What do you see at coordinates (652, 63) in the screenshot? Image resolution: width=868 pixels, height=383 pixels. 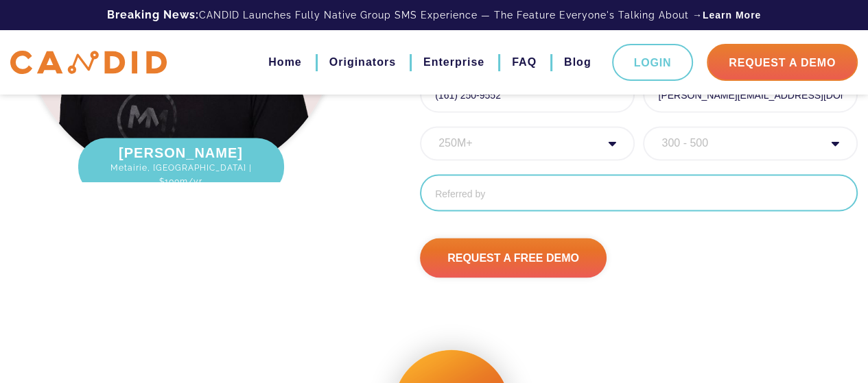 I see `a: Login` at bounding box center [652, 63].